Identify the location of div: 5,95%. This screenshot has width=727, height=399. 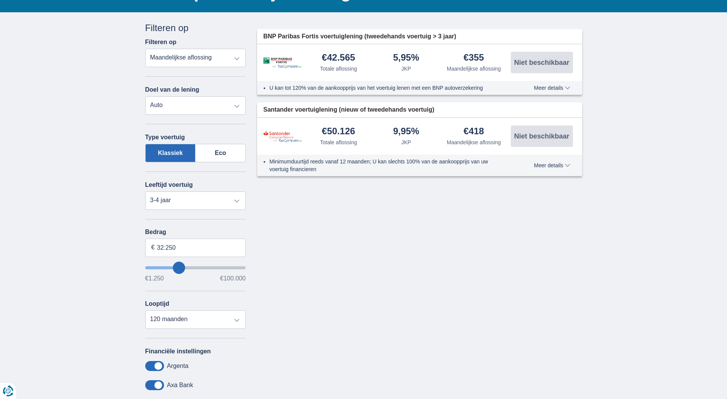
(406, 58).